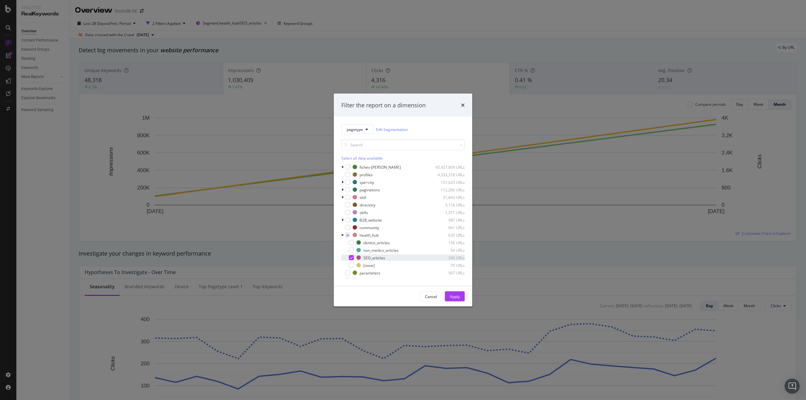  Describe the element at coordinates (369, 235) in the screenshot. I see `div: health_hub` at that location.